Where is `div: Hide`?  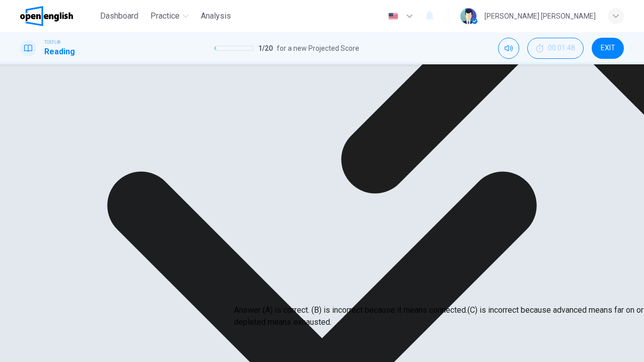 div: Hide is located at coordinates (555, 48).